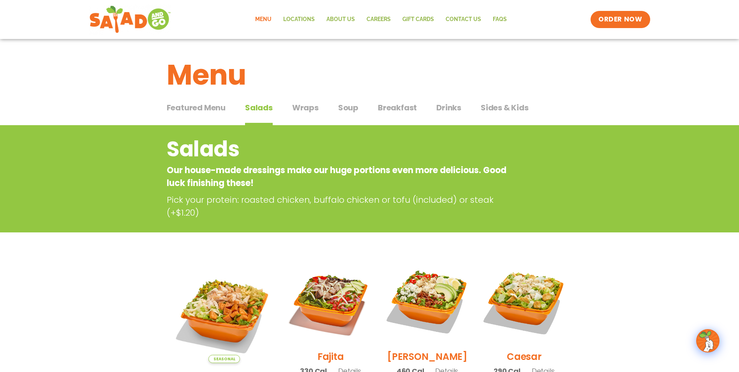  Describe the element at coordinates (130, 19) in the screenshot. I see `img: new-SAG-logo-768×292` at that location.